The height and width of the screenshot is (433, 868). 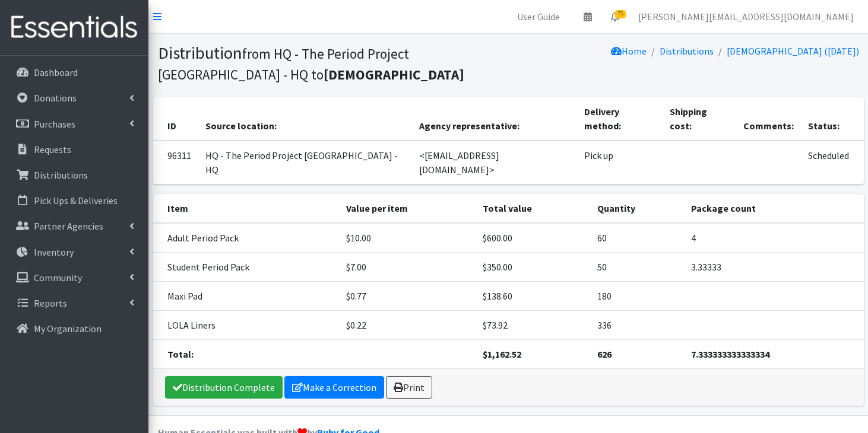 What do you see at coordinates (55, 98) in the screenshot?
I see `p: Donations` at bounding box center [55, 98].